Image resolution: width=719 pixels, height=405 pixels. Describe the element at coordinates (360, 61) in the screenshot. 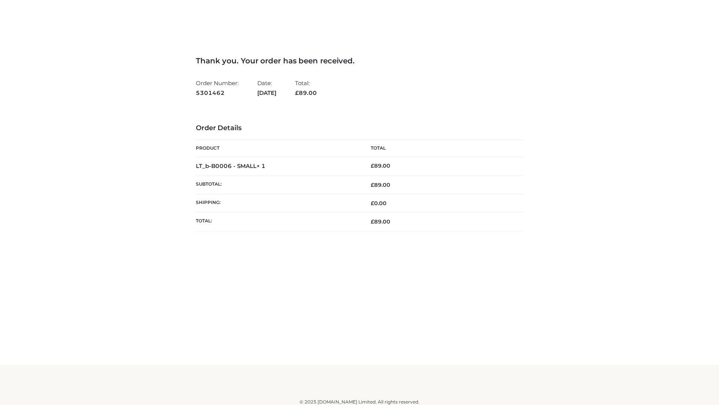

I see `h3: Thank you. Your order has been received.` at that location.